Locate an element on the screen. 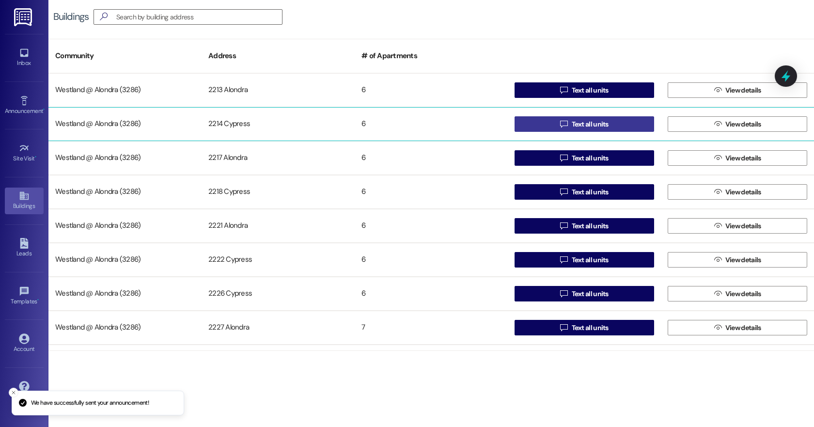 The image size is (814, 427). a: Account is located at coordinates (24, 344).